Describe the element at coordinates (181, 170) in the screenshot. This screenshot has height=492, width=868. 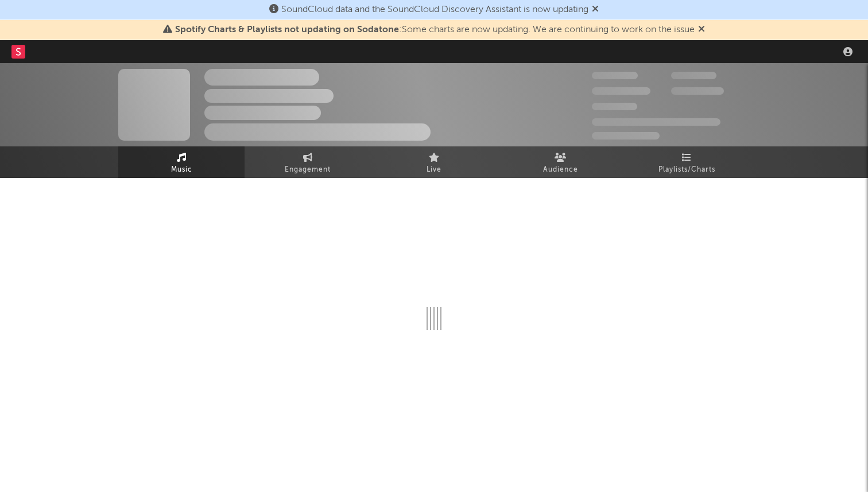
I see `span: Music` at that location.